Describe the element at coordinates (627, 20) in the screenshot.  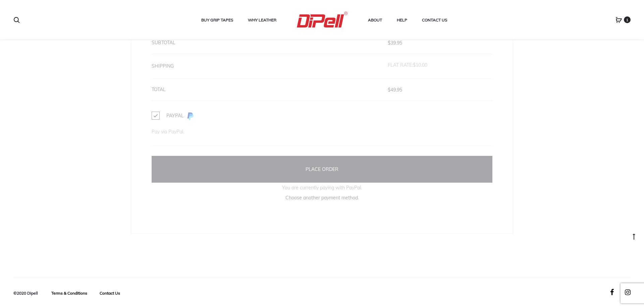
I see `span: 1` at that location.